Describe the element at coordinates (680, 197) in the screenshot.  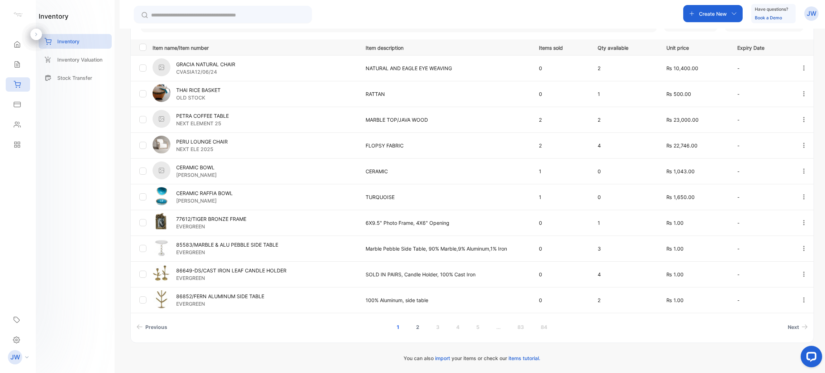
I see `span: ₨ 1,650.00` at that location.